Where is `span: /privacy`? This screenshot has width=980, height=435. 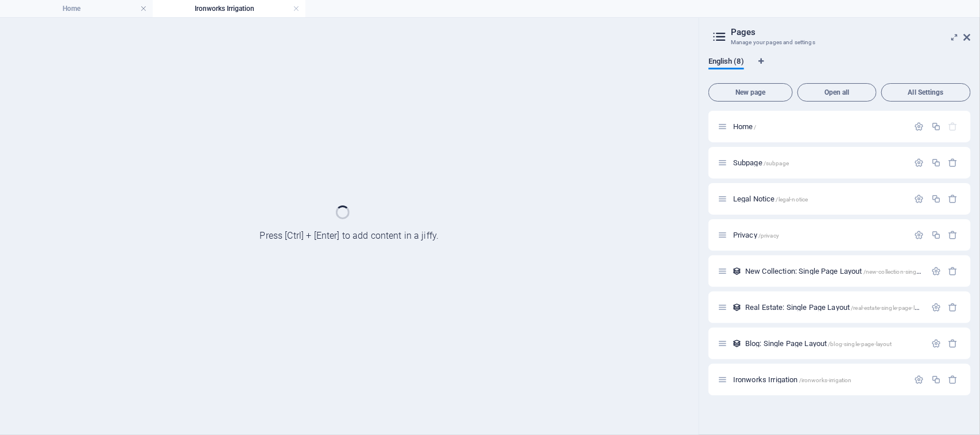
span: /privacy is located at coordinates (769, 235).